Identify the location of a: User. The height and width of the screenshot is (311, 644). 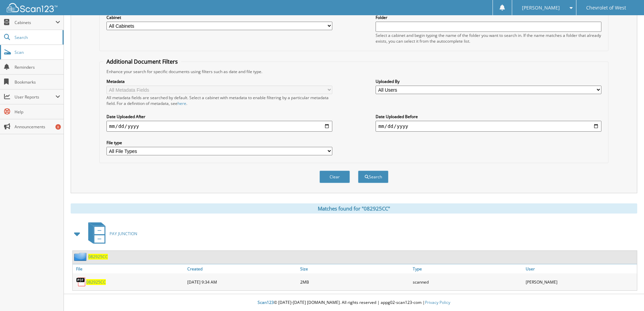
(580, 269).